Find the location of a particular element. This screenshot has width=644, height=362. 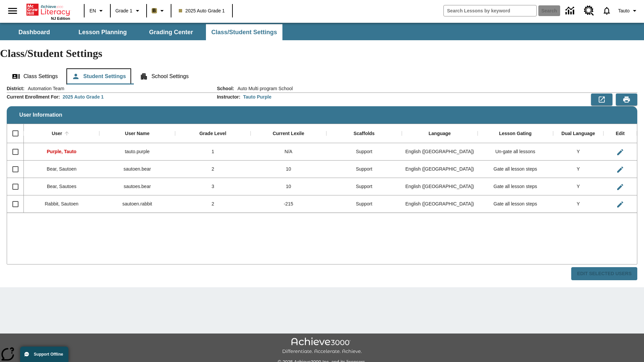

div: Lesson Gating is located at coordinates (515, 134).